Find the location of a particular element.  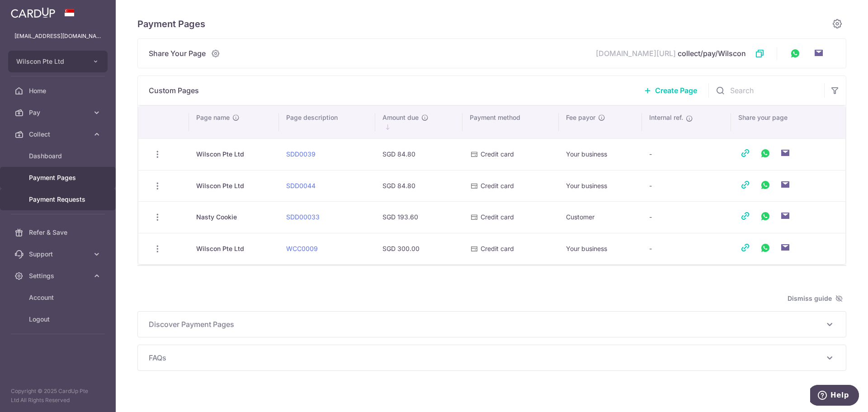

span: Logout is located at coordinates (58, 320).